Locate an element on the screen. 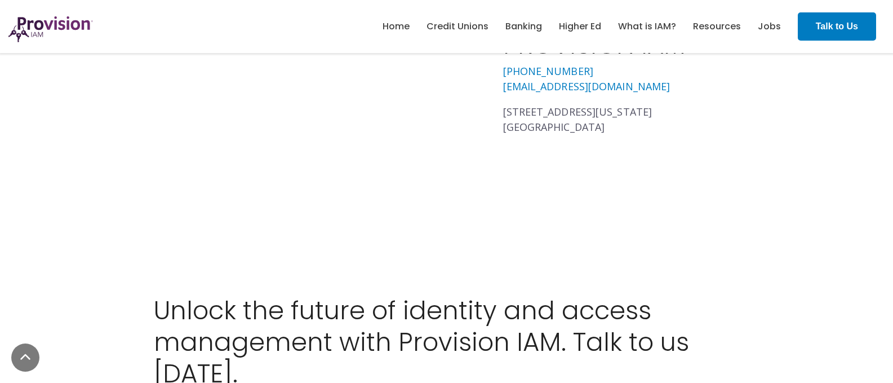 Image resolution: width=893 pixels, height=383 pixels. a: Banking is located at coordinates (523, 26).